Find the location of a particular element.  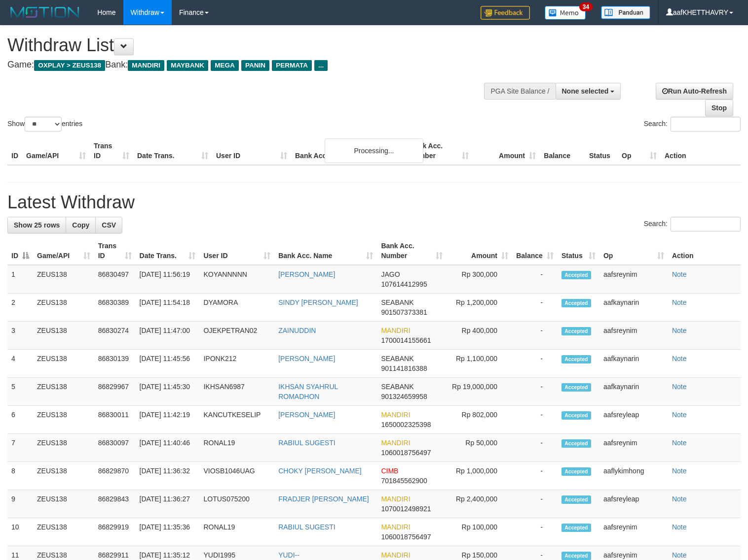

th: Bank Acc. Number is located at coordinates (439, 151).